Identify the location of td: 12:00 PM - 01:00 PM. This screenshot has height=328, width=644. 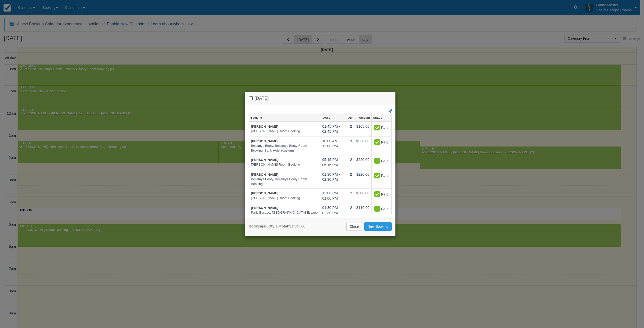
(333, 196).